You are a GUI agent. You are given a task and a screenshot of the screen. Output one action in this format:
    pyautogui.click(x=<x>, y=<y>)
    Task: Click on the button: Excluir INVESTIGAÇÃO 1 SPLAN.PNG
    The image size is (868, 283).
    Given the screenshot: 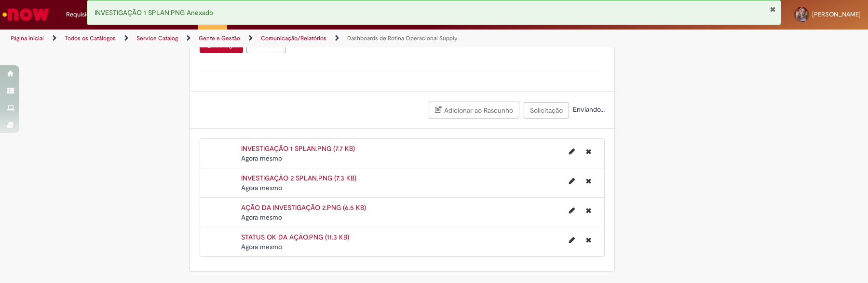 What is the action you would take?
    pyautogui.click(x=589, y=151)
    